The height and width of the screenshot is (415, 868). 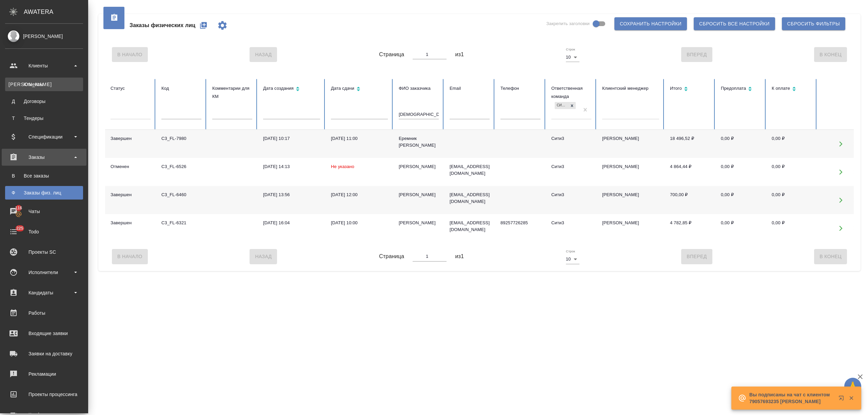 What do you see at coordinates (44, 252) in the screenshot?
I see `div: Проекты SC` at bounding box center [44, 252].